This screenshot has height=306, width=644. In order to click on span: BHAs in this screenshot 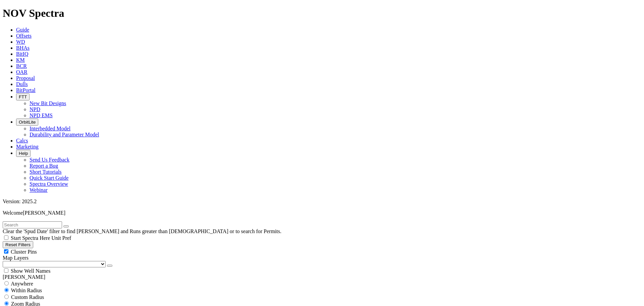, I will do `click(23, 48)`.